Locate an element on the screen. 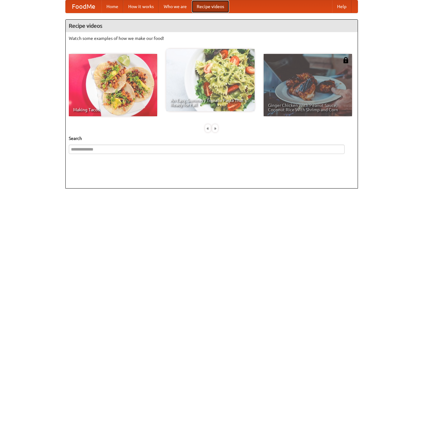 The image size is (423, 441). a: An Easy, Summery Tomato Pasta That's Ready for Fall is located at coordinates (211, 80).